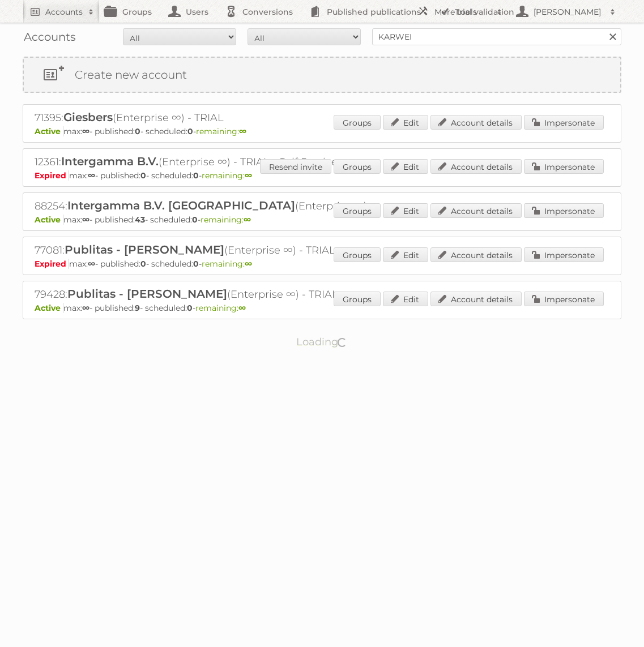 This screenshot has width=644, height=647. I want to click on p: Loading, so click(321, 342).